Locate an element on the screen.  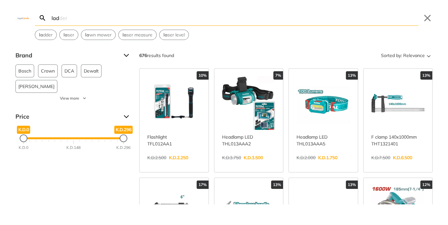
div: 7% is located at coordinates (278, 75).